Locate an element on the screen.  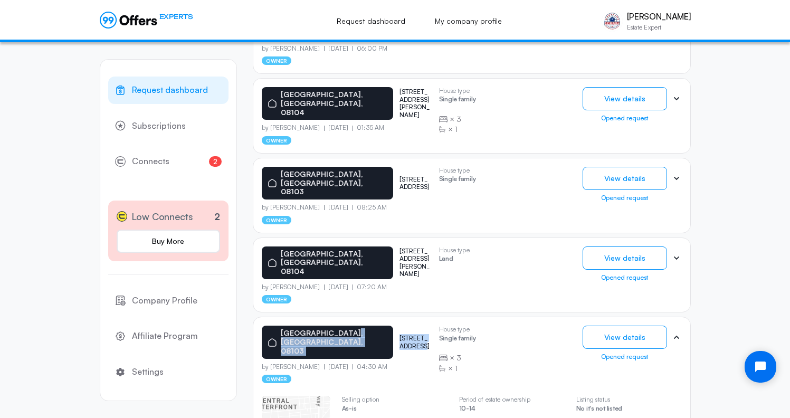
p: No it's not listed is located at coordinates (629, 410).